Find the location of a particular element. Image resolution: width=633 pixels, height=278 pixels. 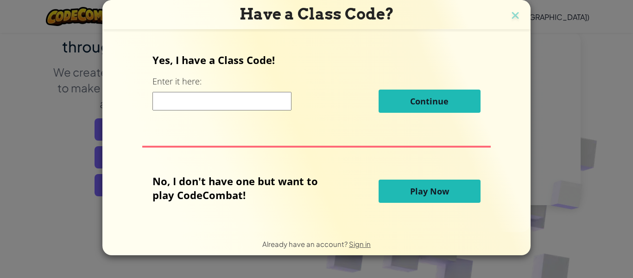

button: Play Now is located at coordinates (430, 191).